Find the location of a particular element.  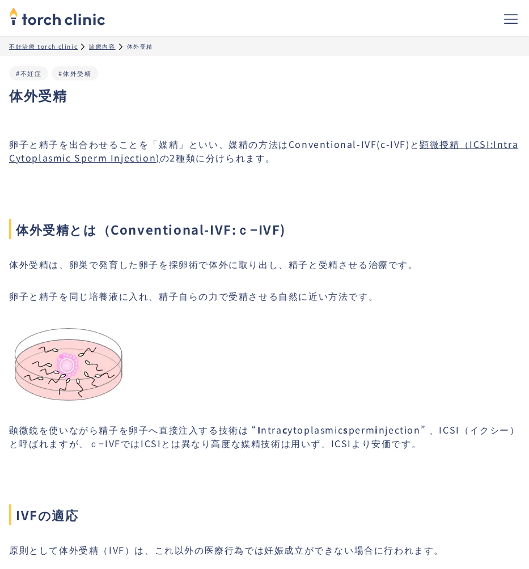

span: 体外受精とは（Conventional-IVF:ｃ−IVF) is located at coordinates (264, 229).